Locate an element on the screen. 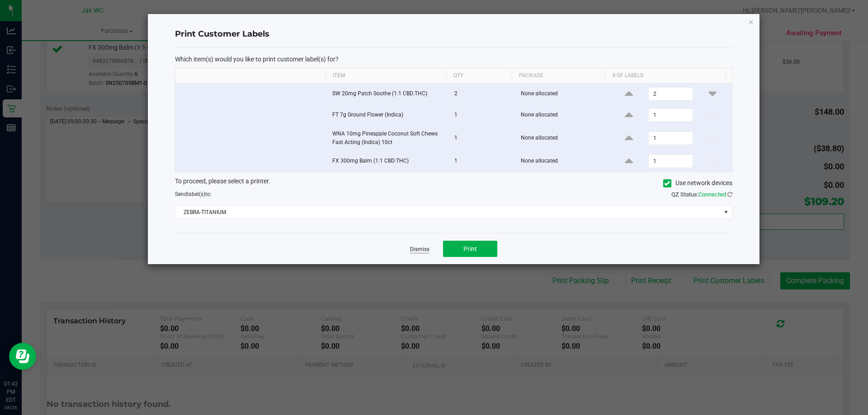  div: To proceed, please select a printer. is located at coordinates (454, 184).